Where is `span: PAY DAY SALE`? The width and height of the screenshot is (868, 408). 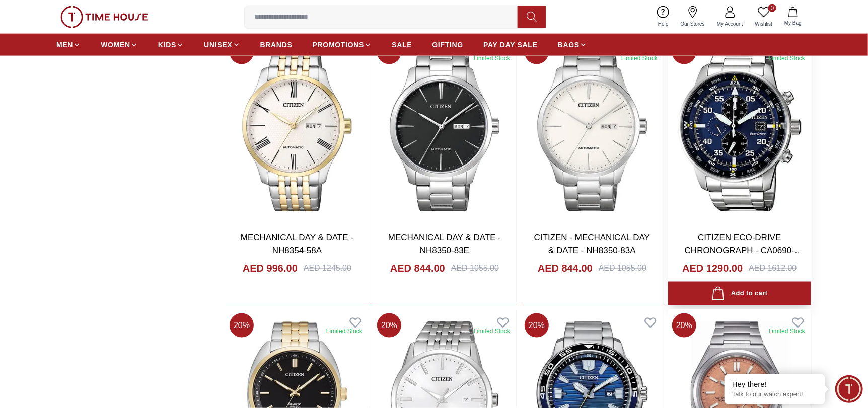
span: PAY DAY SALE is located at coordinates (511, 45).